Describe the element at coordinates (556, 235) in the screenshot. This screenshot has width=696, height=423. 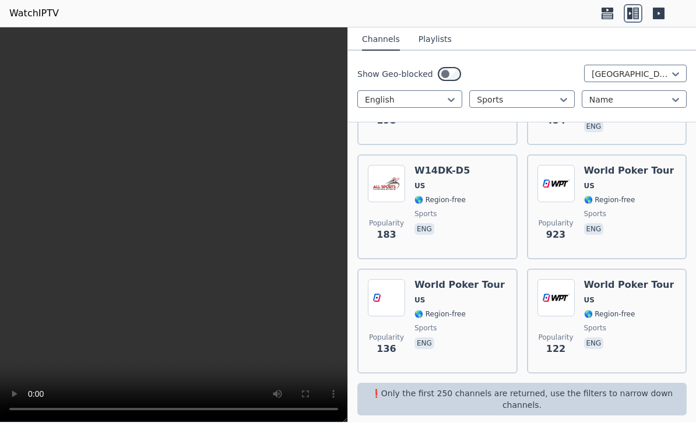
I see `span: 923` at that location.